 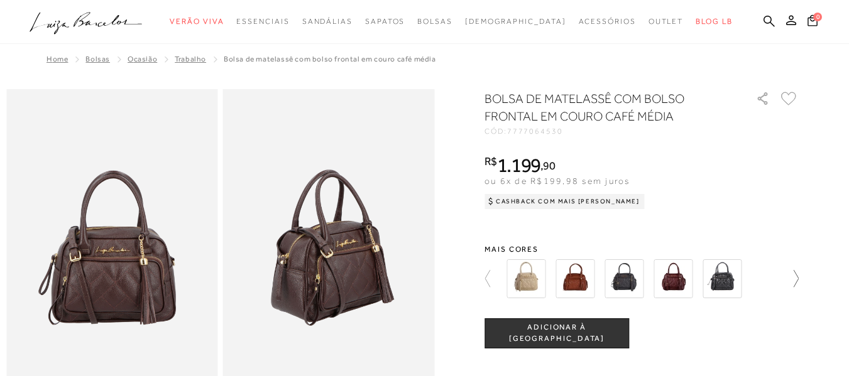 I want to click on span: Outlet, so click(x=666, y=21).